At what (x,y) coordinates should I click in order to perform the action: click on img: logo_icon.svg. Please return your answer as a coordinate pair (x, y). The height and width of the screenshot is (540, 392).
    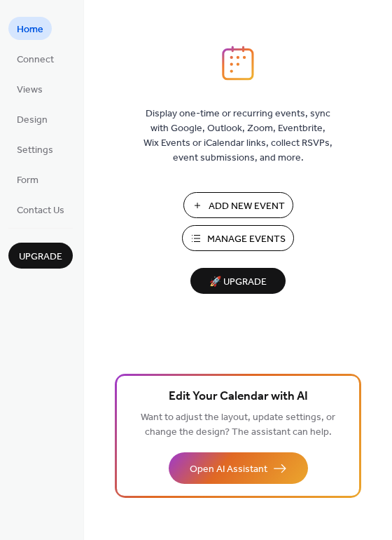
    Looking at the image, I should click on (239, 63).